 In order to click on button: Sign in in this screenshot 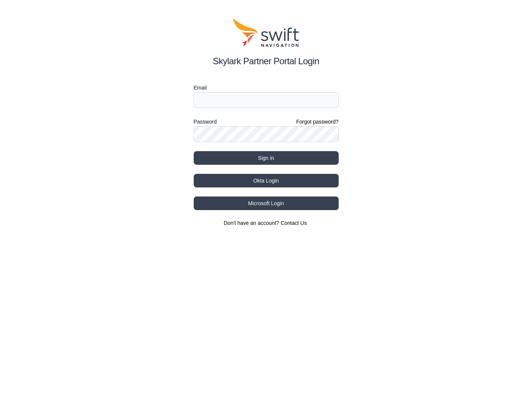, I will do `click(266, 158)`.